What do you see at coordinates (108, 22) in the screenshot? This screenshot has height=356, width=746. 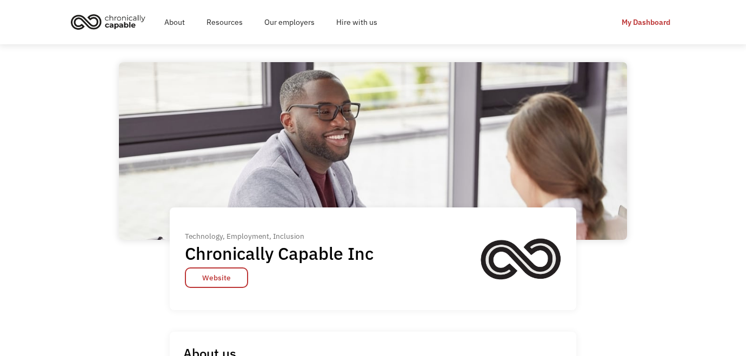 I see `img: Chronically Capable logo` at bounding box center [108, 22].